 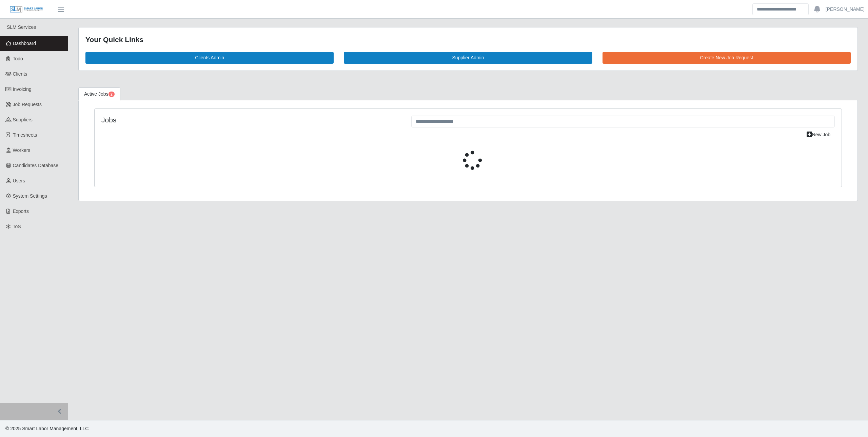 What do you see at coordinates (30, 196) in the screenshot?
I see `span: System Settings` at bounding box center [30, 196].